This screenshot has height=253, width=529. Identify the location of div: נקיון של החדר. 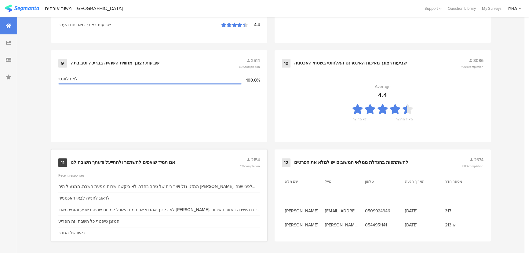
(71, 233).